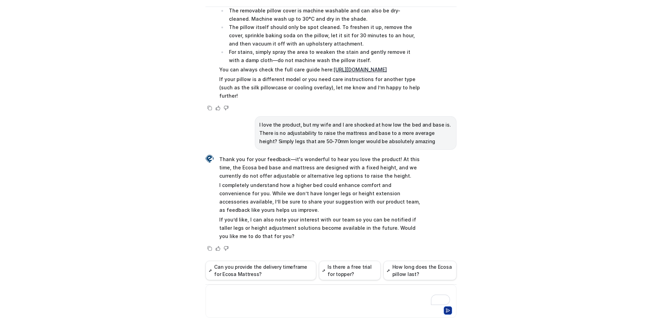  Describe the element at coordinates (320, 228) in the screenshot. I see `p: If you’d like, I can also note your interest with our team so you can be notified if taller legs ...` at that location.